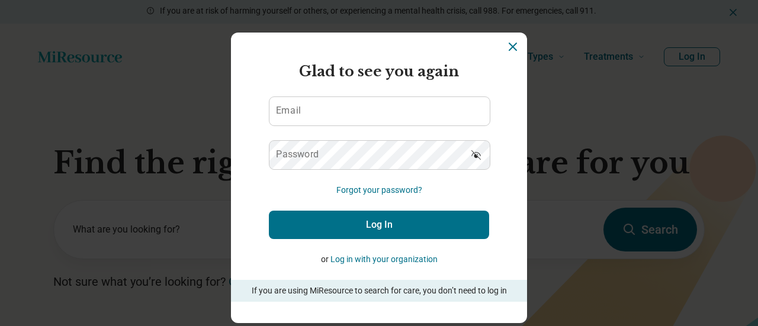 Image resolution: width=758 pixels, height=326 pixels. What do you see at coordinates (379, 178) in the screenshot?
I see `section: Login Dialog` at bounding box center [379, 178].